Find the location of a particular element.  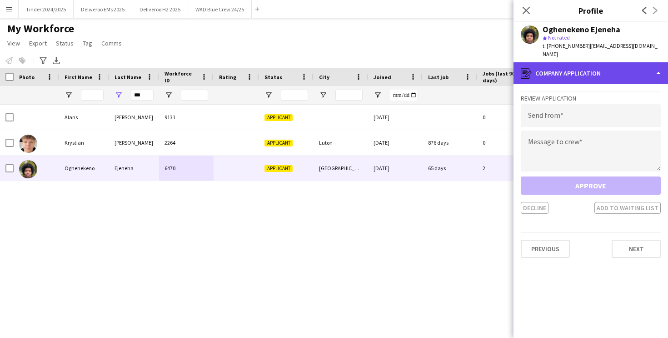

app-action-btn: Export XLSX is located at coordinates (56, 60).